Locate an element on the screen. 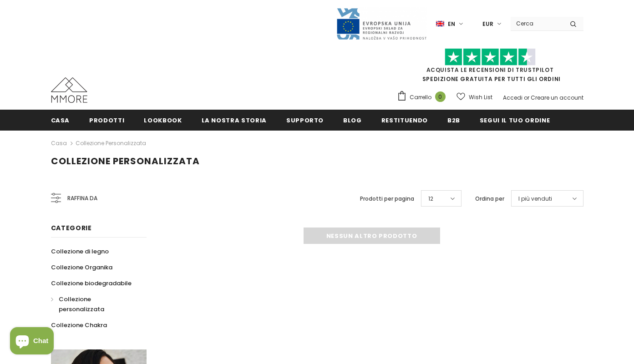 Image resolution: width=634 pixels, height=364 pixels. a: Javni Razpis is located at coordinates (382, 23).